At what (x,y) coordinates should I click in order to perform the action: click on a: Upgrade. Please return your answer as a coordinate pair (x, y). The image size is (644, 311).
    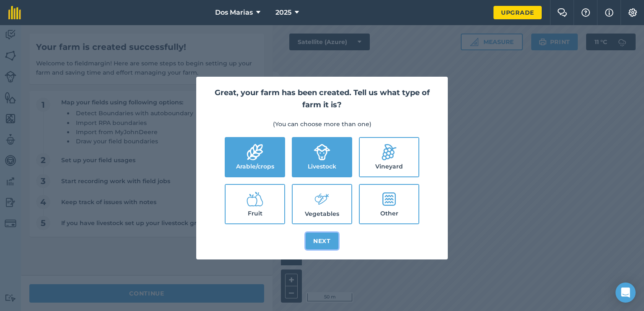
    Looking at the image, I should click on (517, 12).